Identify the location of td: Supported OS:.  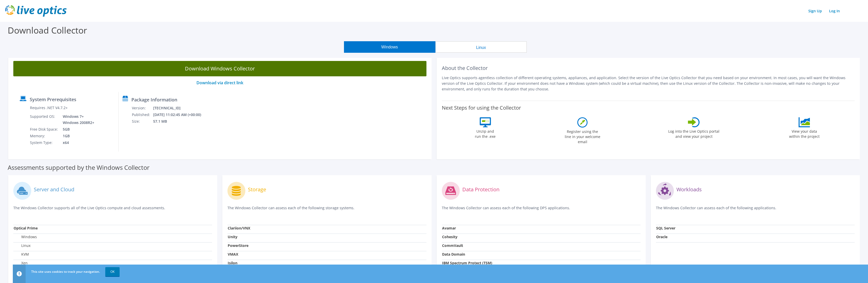
(44, 119).